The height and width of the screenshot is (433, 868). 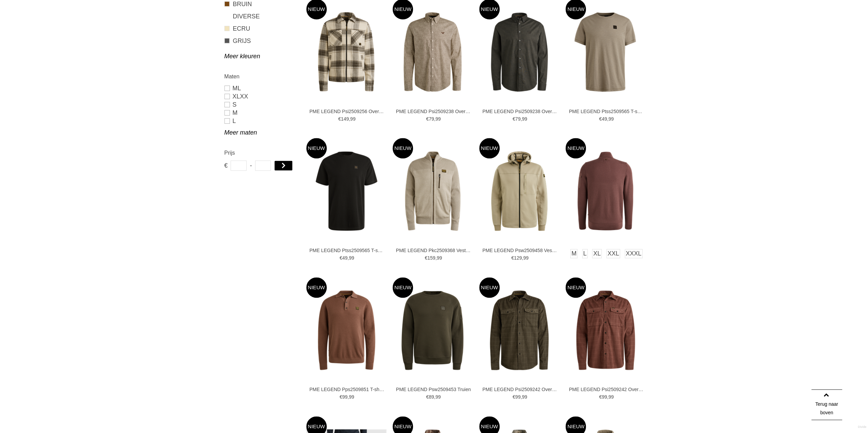 I want to click on span: 129, so click(x=517, y=258).